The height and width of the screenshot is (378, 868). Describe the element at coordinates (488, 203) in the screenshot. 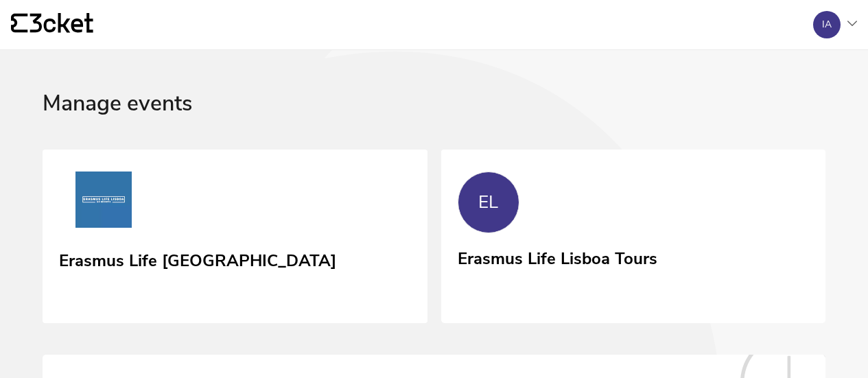

I see `div: EL` at that location.